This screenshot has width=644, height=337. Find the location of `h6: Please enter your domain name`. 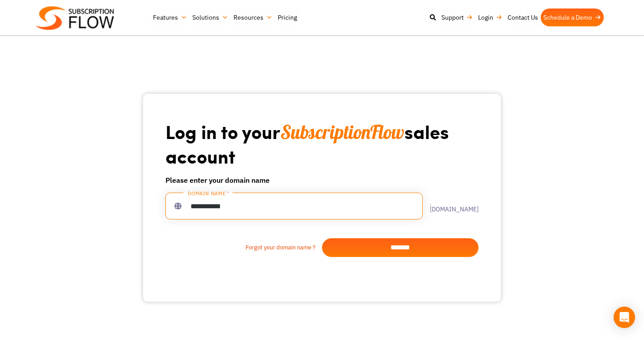

h6: Please enter your domain name is located at coordinates (322, 180).